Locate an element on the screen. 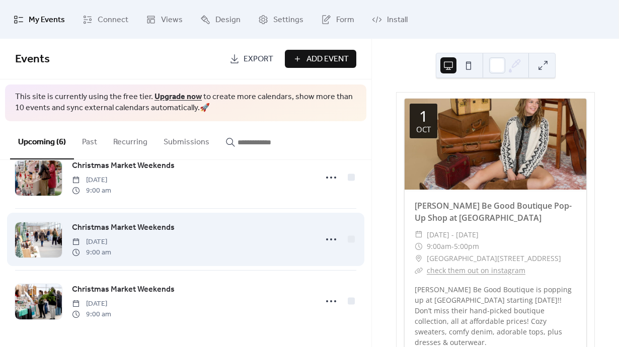  span: Settings is located at coordinates (288, 20).